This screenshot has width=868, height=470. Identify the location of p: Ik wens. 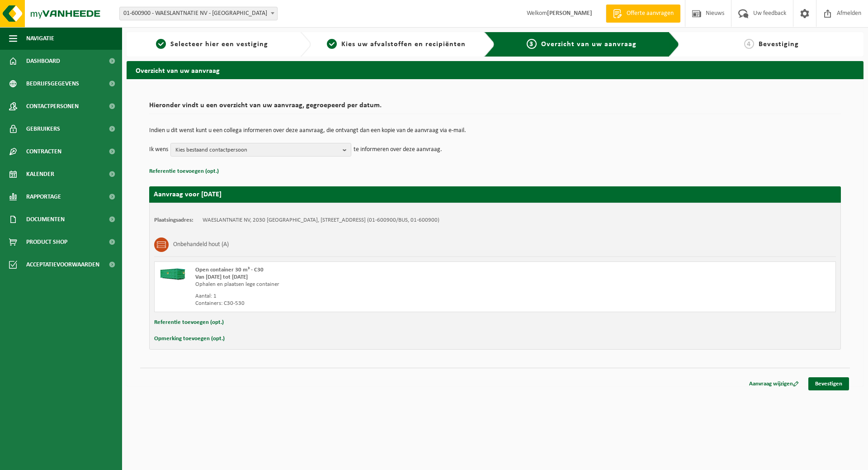
(159, 150).